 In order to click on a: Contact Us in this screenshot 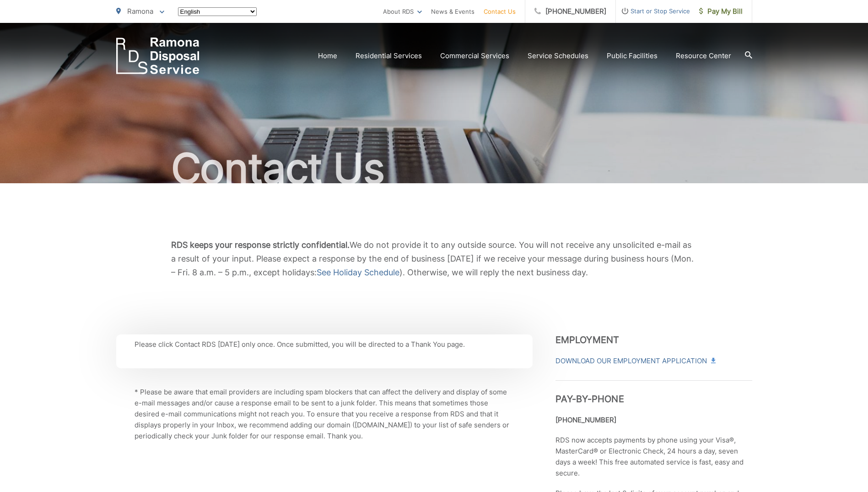, I will do `click(499, 11)`.